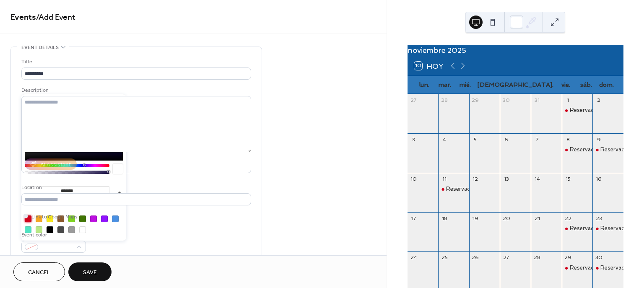  I want to click on span: Link to Google Maps, so click(54, 217).